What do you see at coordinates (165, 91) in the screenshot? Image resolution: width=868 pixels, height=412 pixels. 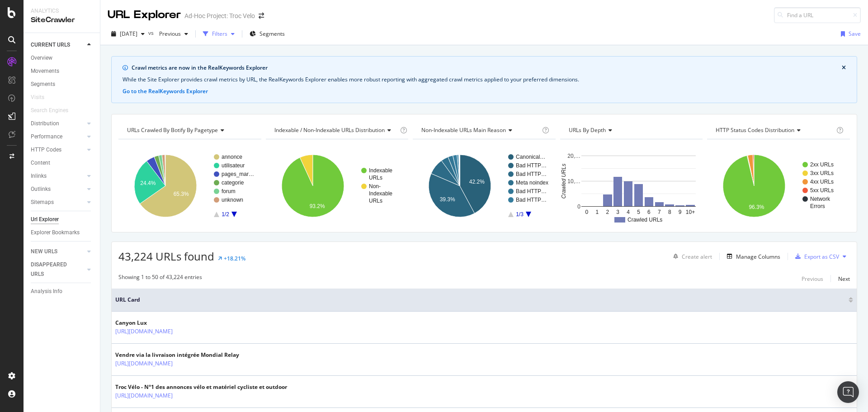 I see `button: Go to the RealKeywords Explorer` at bounding box center [165, 91].